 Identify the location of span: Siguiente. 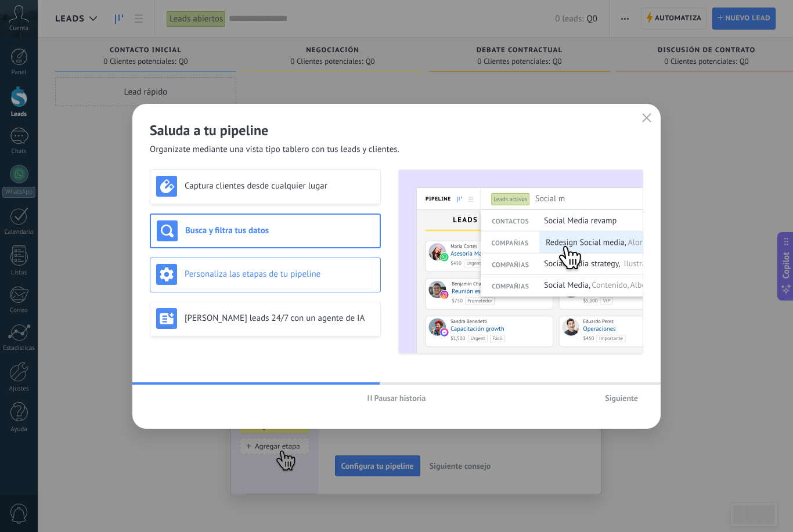
(621, 398).